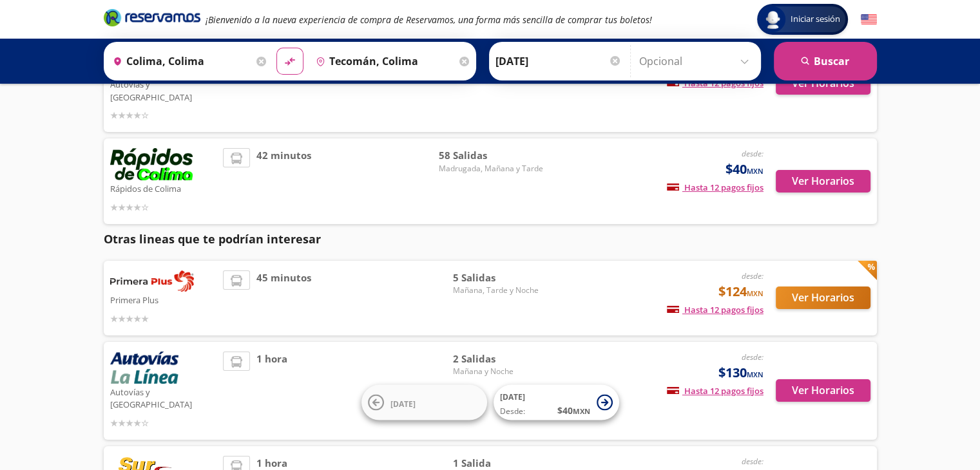  I want to click on span: Madrugada, Mañana y Tarde, so click(491, 169).